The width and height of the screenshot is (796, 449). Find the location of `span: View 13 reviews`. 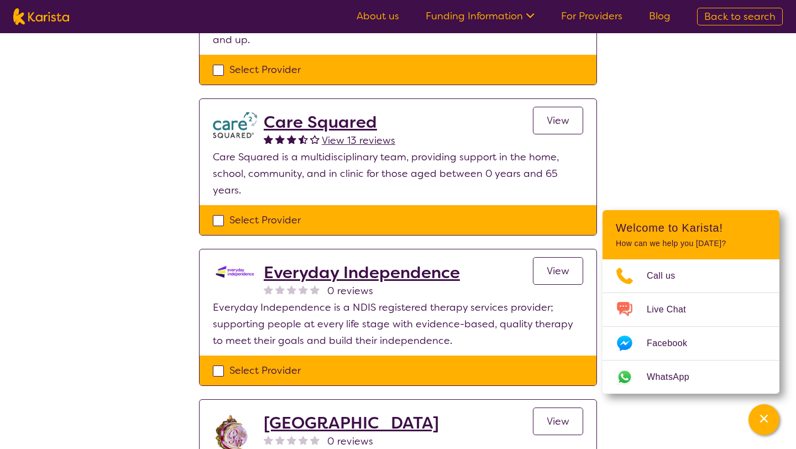

span: View 13 reviews is located at coordinates (358, 140).